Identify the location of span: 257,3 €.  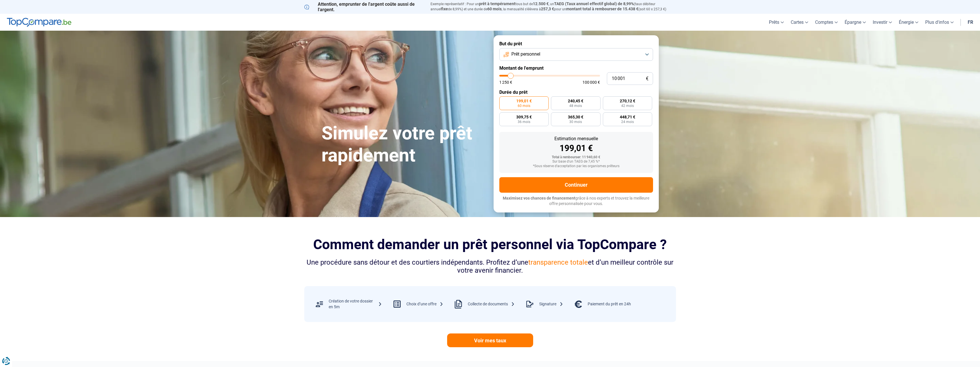
(547, 9).